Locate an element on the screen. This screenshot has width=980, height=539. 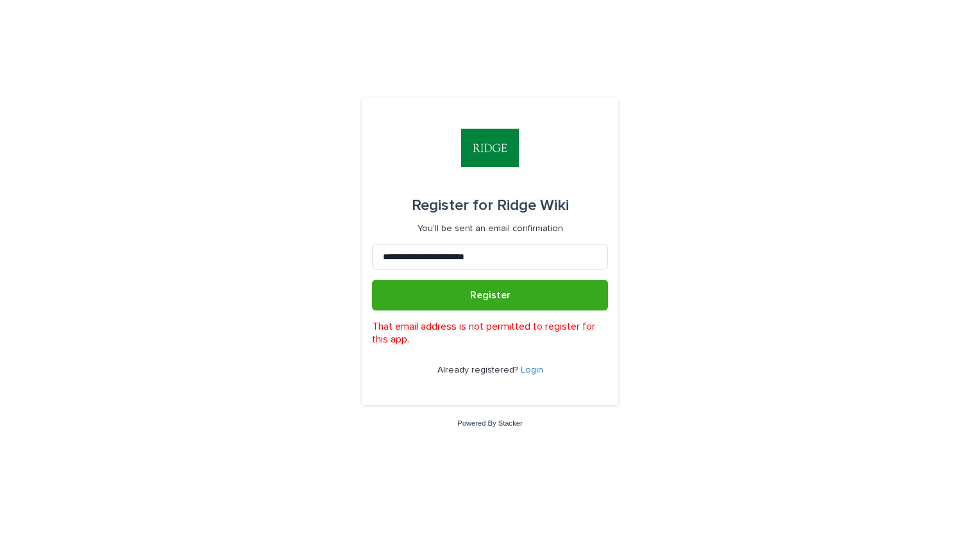
img: gjha9zmLRh2zRMO5XP9I is located at coordinates (490, 148).